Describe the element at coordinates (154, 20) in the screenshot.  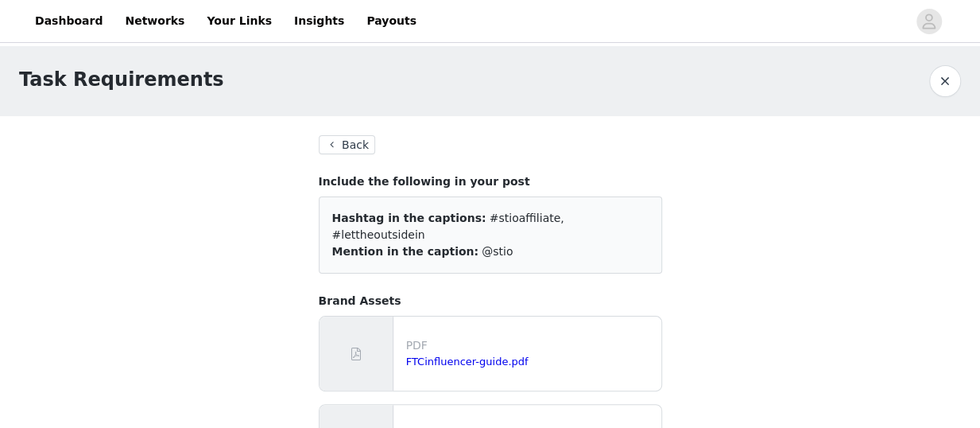
I see `a: Networks` at that location.